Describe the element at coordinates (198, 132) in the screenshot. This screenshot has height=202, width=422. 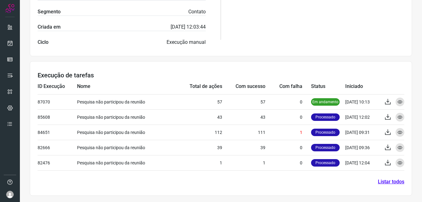
I see `td: 112` at that location.